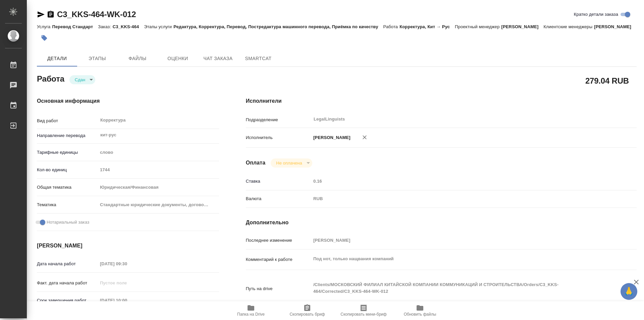 The image size is (644, 320). What do you see at coordinates (97, 58) in the screenshot?
I see `span: Этапы` at bounding box center [97, 58].